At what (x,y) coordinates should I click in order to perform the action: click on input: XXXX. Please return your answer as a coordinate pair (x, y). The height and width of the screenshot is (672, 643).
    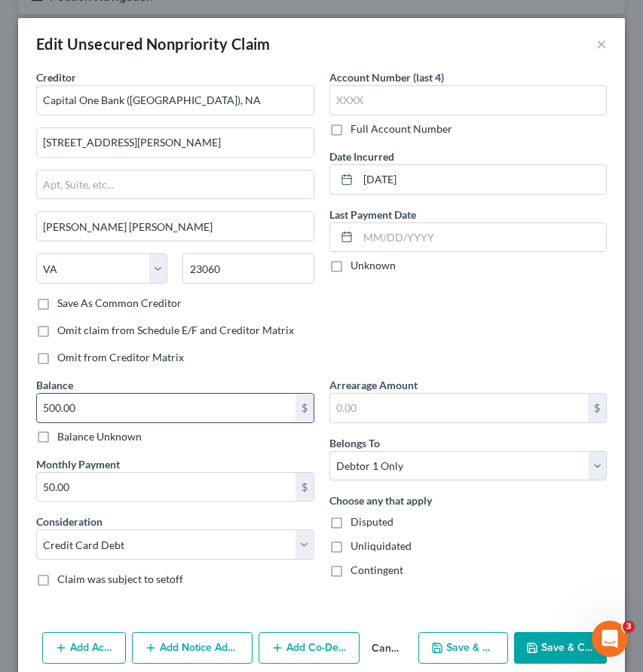
    Looking at the image, I should click on (468, 100).